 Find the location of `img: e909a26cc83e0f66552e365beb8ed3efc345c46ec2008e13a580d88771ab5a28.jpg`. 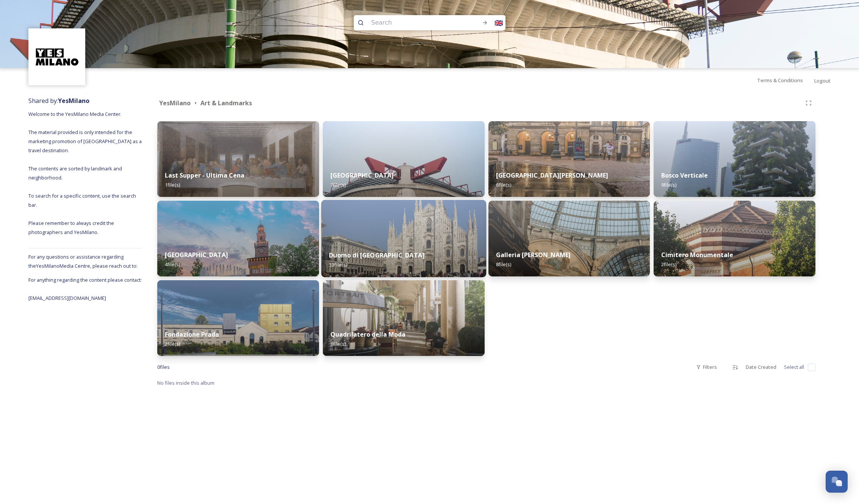

img: e909a26cc83e0f66552e365beb8ed3efc345c46ec2008e13a580d88771ab5a28.jpg is located at coordinates (569, 159).